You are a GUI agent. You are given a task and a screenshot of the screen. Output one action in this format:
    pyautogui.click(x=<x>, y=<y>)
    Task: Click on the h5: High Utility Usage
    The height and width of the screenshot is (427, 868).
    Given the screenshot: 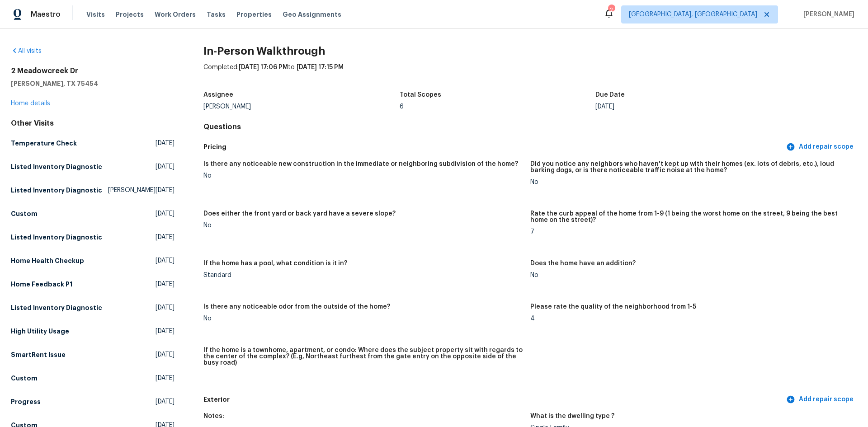 What is the action you would take?
    pyautogui.click(x=40, y=332)
    